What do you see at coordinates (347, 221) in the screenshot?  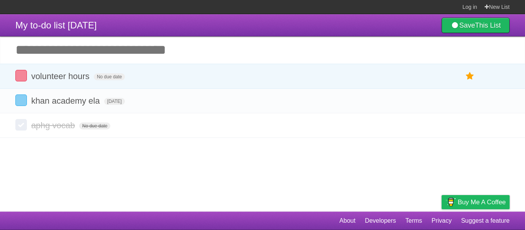 I see `a: About` at bounding box center [347, 221].